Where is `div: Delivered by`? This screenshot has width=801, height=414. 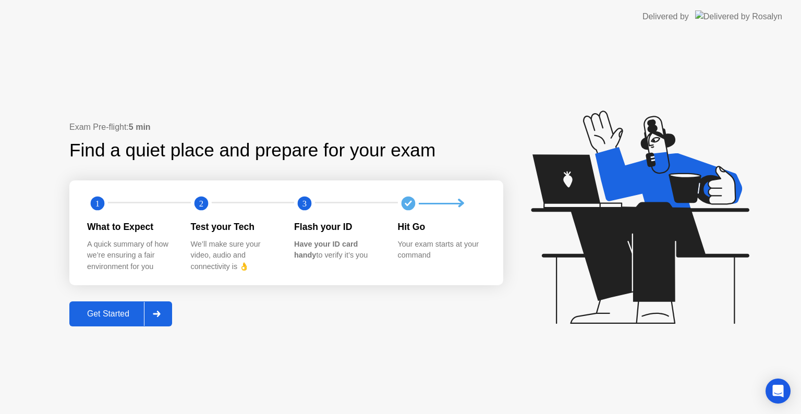 div: Delivered by is located at coordinates (665, 17).